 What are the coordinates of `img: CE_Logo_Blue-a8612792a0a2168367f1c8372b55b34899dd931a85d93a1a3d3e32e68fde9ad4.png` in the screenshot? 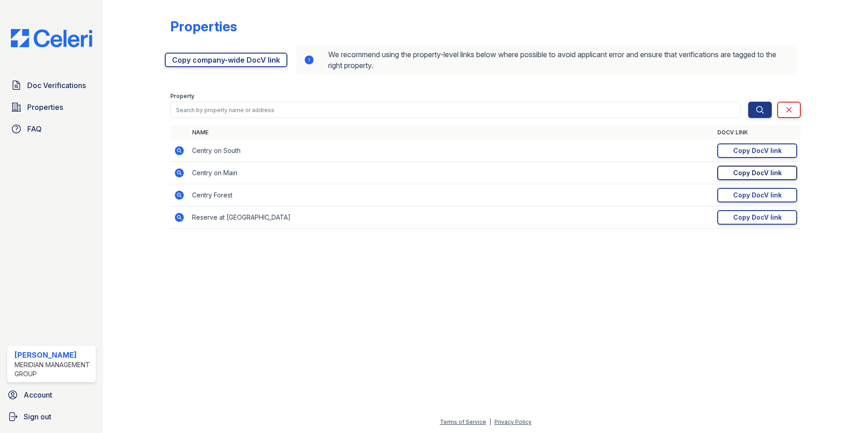 It's located at (51, 38).